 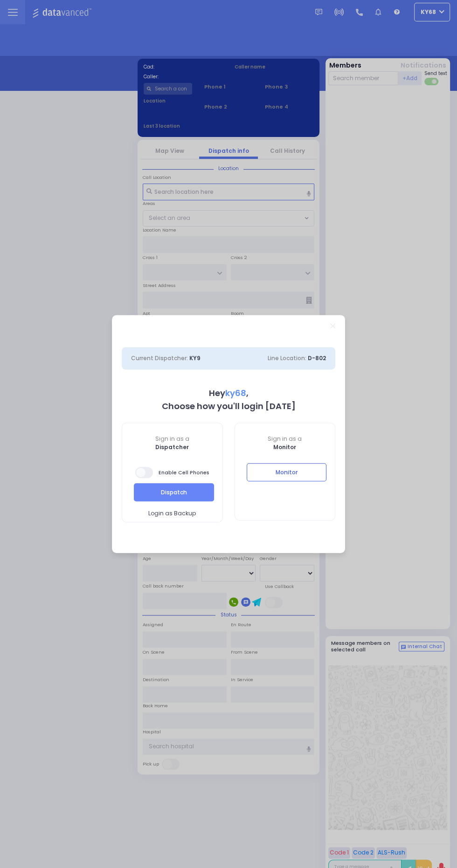 What do you see at coordinates (172, 447) in the screenshot?
I see `b: Dispatcher` at bounding box center [172, 447].